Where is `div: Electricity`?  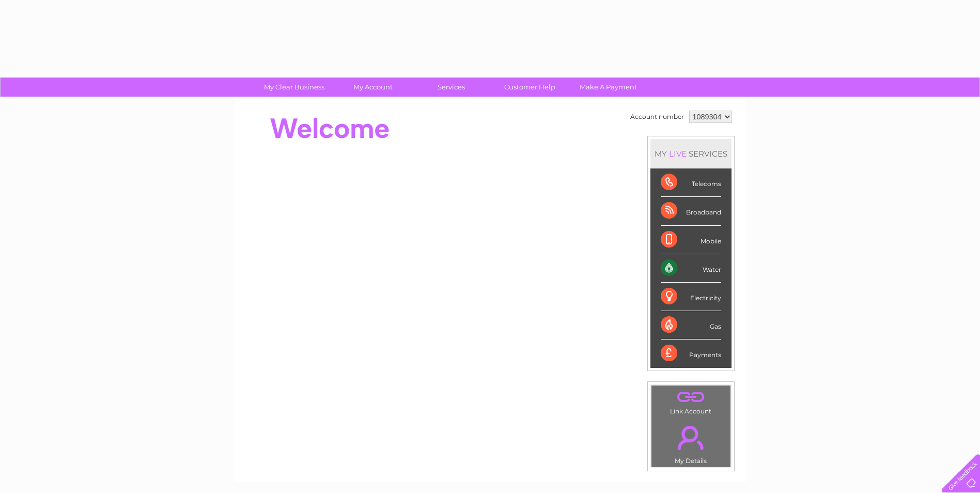 div: Electricity is located at coordinates (690, 297).